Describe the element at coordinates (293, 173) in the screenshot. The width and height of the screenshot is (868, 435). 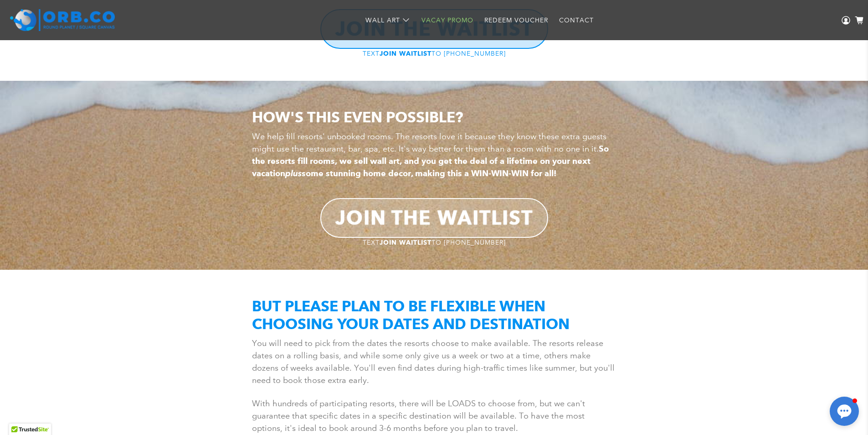
I see `em: plus` at that location.